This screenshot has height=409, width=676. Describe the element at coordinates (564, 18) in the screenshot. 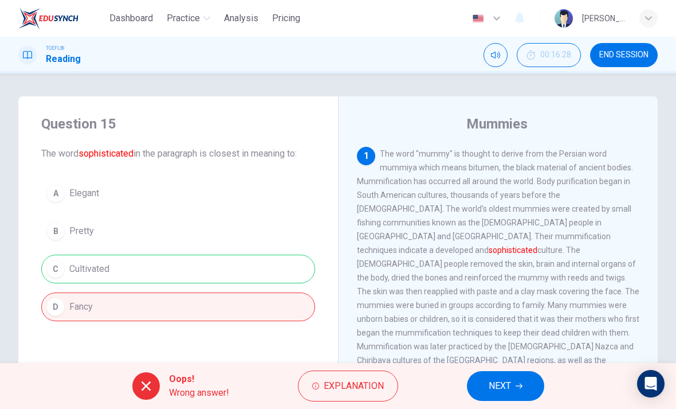

I see `img: Profile picture` at that location.